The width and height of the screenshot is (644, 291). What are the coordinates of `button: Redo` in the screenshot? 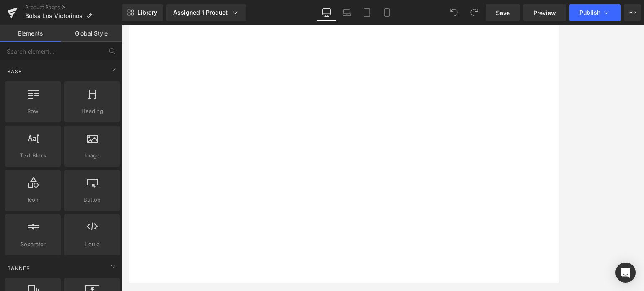 It's located at (474, 12).